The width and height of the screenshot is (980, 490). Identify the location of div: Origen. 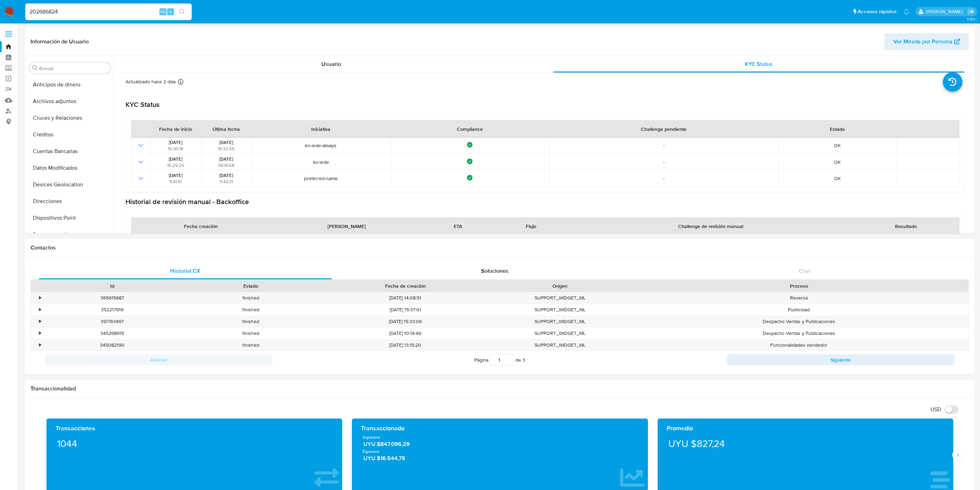
(560, 286).